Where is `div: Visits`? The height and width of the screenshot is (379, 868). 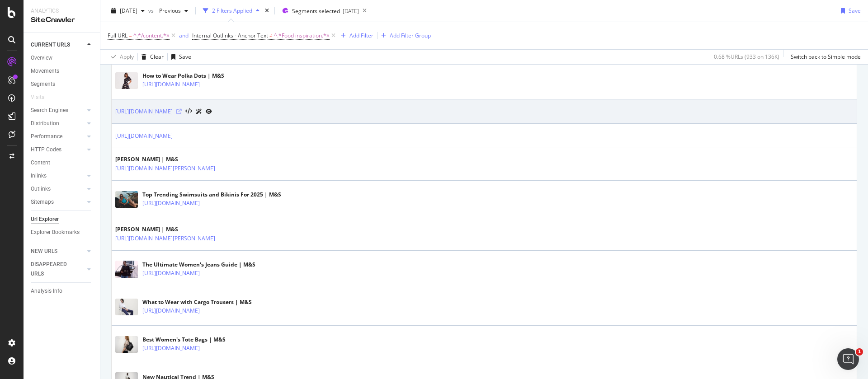
div: Visits is located at coordinates (38, 97).